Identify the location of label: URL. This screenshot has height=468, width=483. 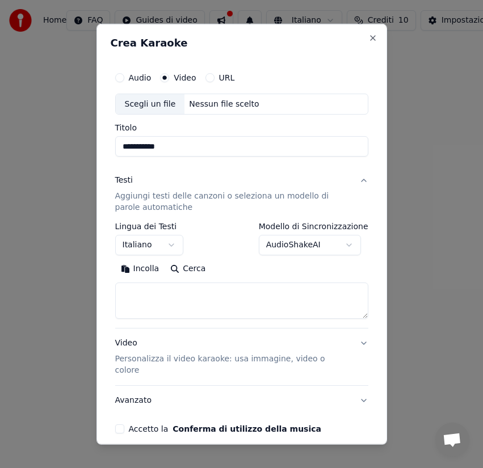
(227, 77).